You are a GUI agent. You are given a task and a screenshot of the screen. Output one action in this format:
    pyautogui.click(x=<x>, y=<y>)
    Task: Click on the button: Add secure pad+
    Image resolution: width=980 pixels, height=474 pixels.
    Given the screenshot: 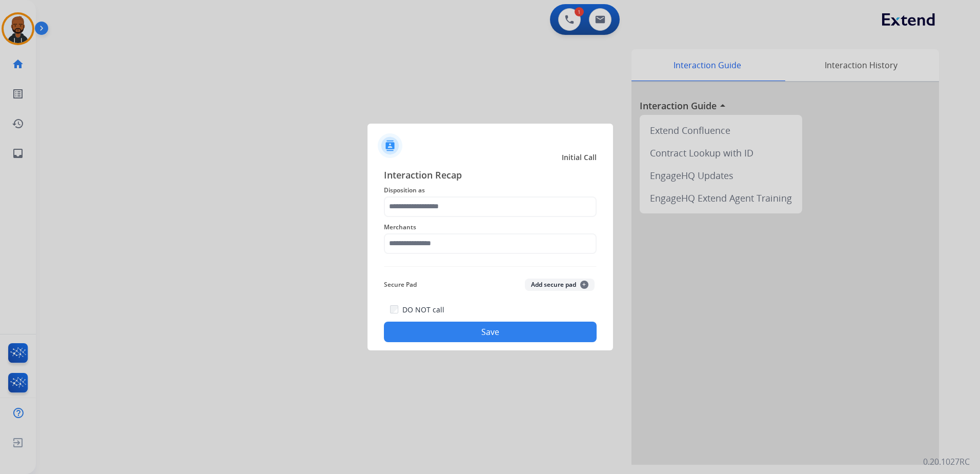 What is the action you would take?
    pyautogui.click(x=560, y=284)
    